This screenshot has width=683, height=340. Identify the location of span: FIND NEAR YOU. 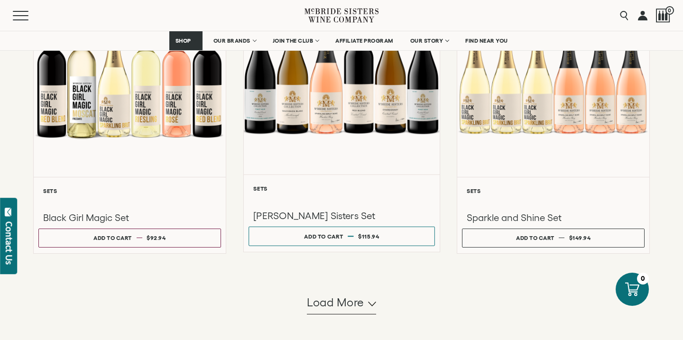
(486, 41).